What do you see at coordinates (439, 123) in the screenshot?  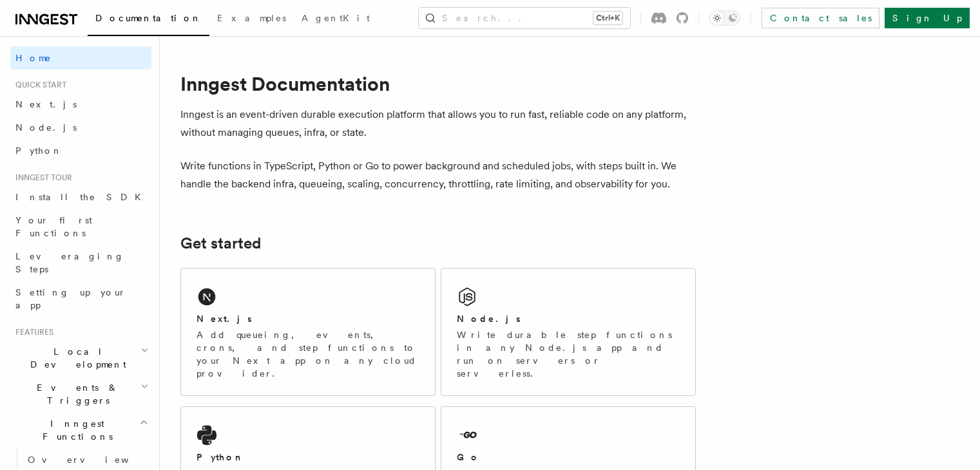 I see `p: Inngest is an event-driven durable execution platform that allows you to run fast, reliable code ...` at bounding box center [439, 123].